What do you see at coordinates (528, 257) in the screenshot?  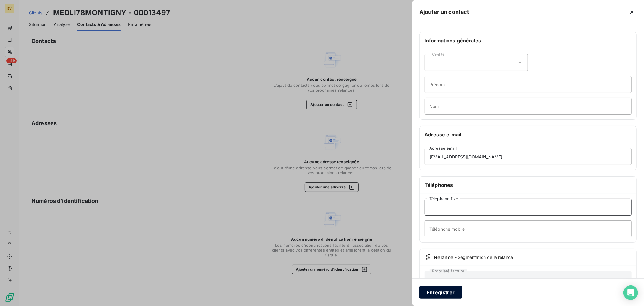 I see `div: Relance` at bounding box center [528, 257].